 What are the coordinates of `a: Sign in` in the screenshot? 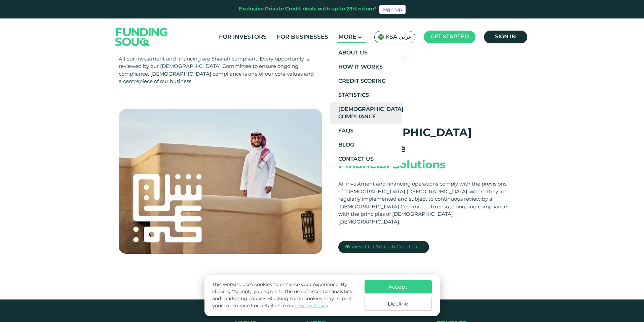 It's located at (506, 37).